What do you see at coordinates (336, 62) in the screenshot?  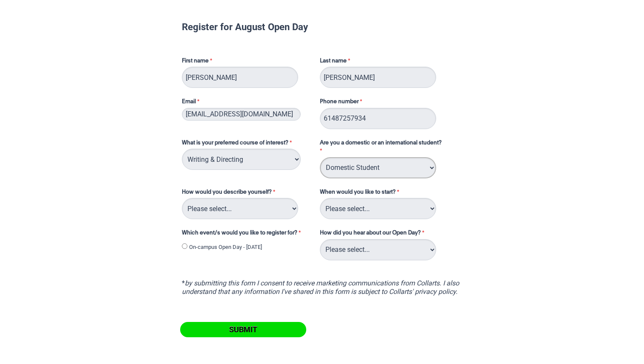 I see `label: Last name` at bounding box center [336, 62].